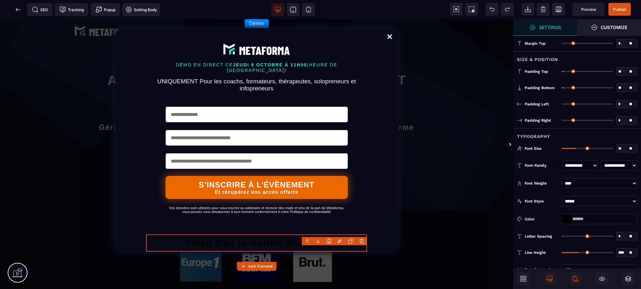 The image size is (641, 289). I want to click on span: View components, so click(456, 9).